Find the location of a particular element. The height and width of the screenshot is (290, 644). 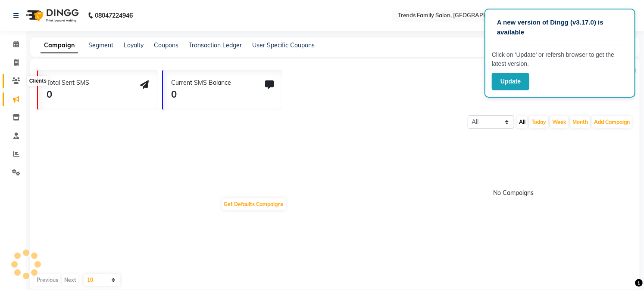

div: Clients is located at coordinates (38, 81).